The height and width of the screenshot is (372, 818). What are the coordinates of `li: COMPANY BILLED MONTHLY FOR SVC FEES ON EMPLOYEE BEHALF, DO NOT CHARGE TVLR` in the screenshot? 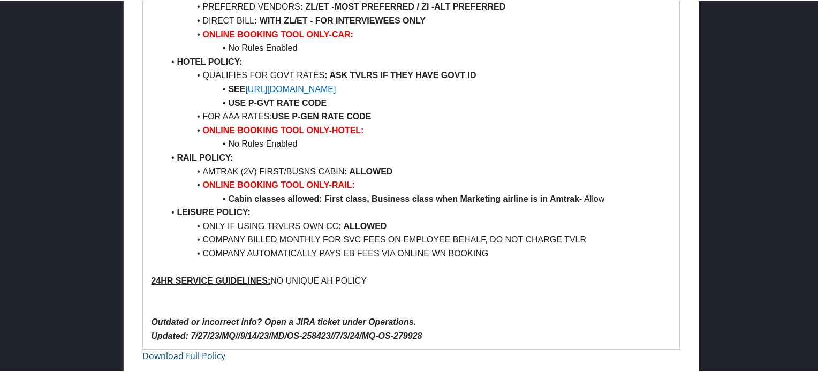 It's located at (417, 239).